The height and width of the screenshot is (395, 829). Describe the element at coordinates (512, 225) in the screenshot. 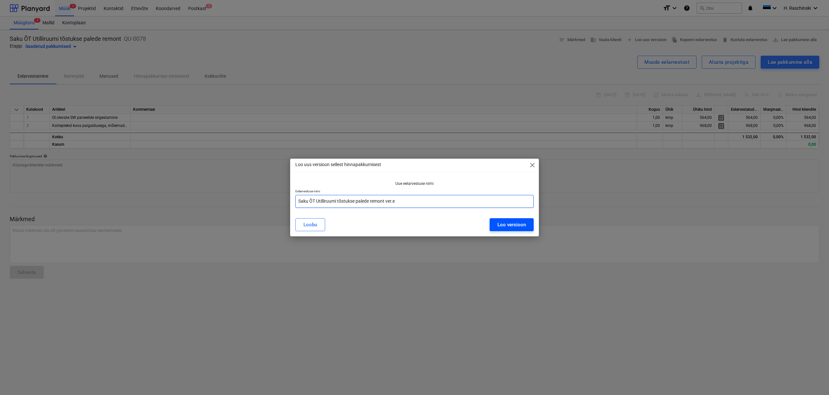

I see `button: Loo versioon` at that location.